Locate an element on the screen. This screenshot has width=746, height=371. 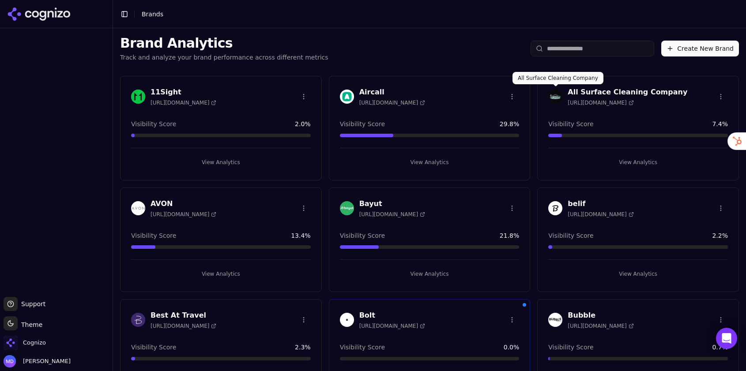
img: Bayut is located at coordinates (347, 208).